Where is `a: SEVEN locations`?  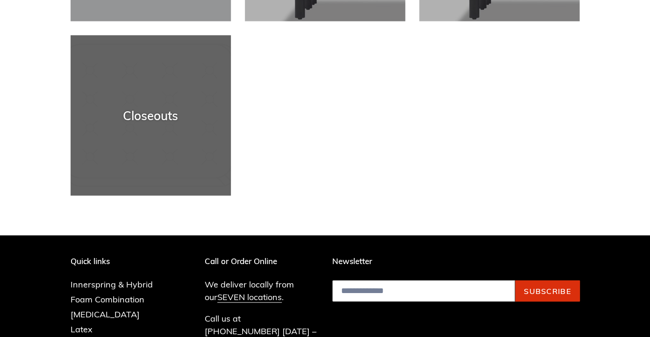
a: SEVEN locations is located at coordinates (249, 297).